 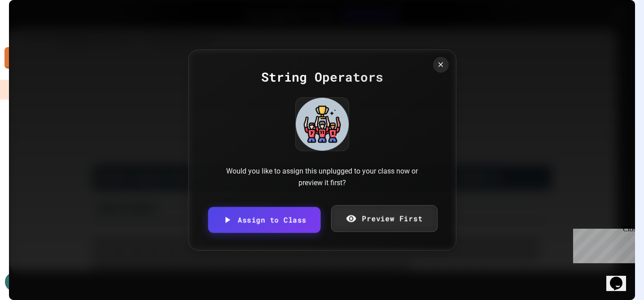 What do you see at coordinates (322, 77) in the screenshot?
I see `div: String Operators` at bounding box center [322, 77].